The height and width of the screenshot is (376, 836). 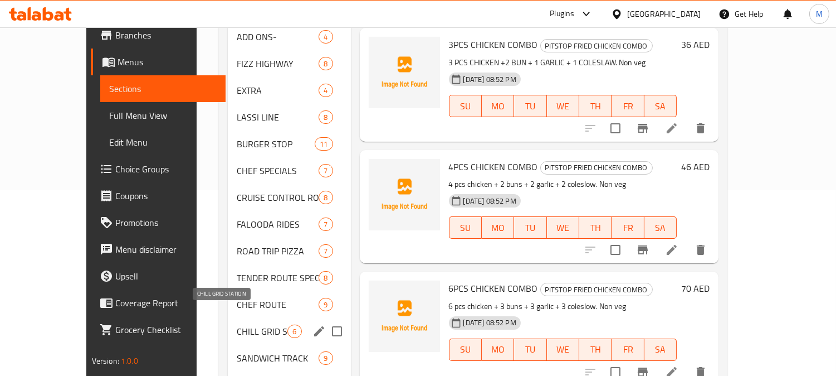 What do you see at coordinates (129, 361) in the screenshot?
I see `span: 1.0.0` at bounding box center [129, 361].